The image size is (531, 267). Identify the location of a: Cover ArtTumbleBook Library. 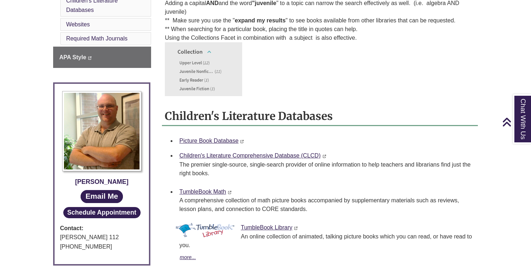
(266, 227).